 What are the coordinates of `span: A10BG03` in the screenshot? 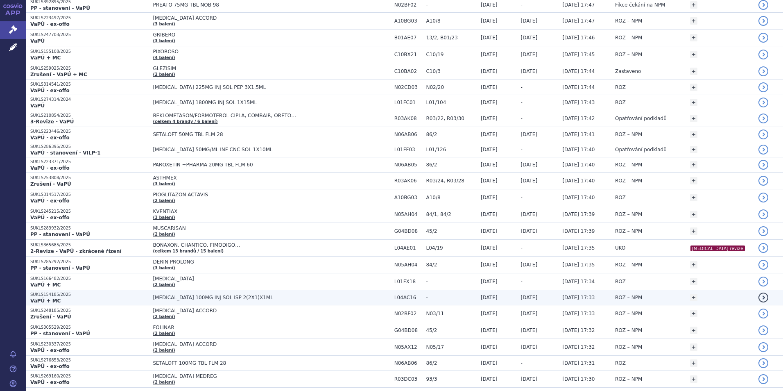 It's located at (408, 197).